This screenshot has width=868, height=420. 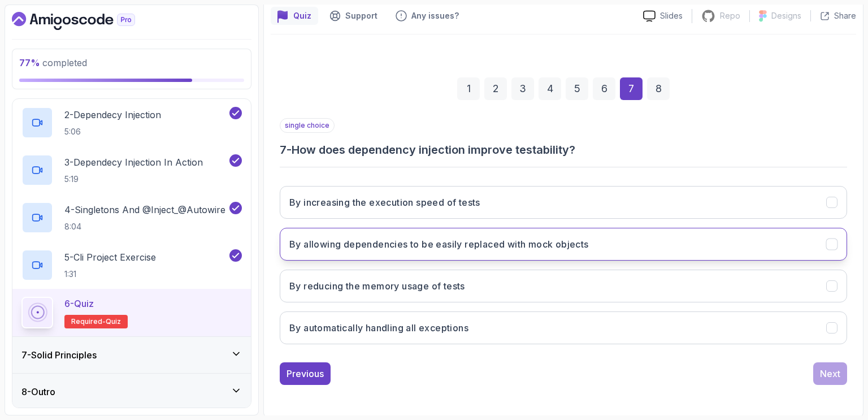 What do you see at coordinates (113, 321) in the screenshot?
I see `span: quiz` at bounding box center [113, 321].